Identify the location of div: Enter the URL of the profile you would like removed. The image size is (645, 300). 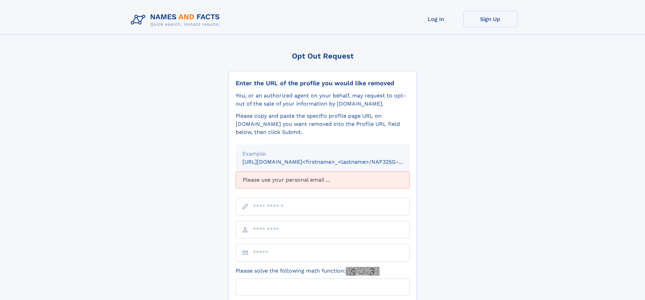
(323, 83).